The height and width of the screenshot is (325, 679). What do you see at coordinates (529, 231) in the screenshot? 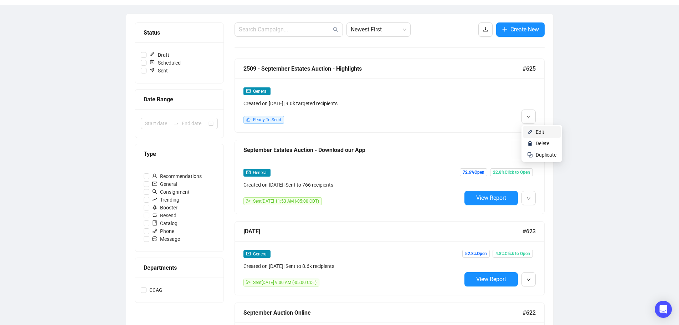
I see `span: #623` at bounding box center [529, 231].